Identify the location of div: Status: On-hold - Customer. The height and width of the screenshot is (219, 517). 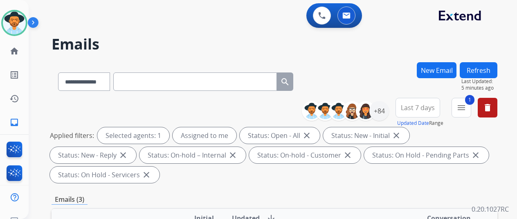
(305, 155).